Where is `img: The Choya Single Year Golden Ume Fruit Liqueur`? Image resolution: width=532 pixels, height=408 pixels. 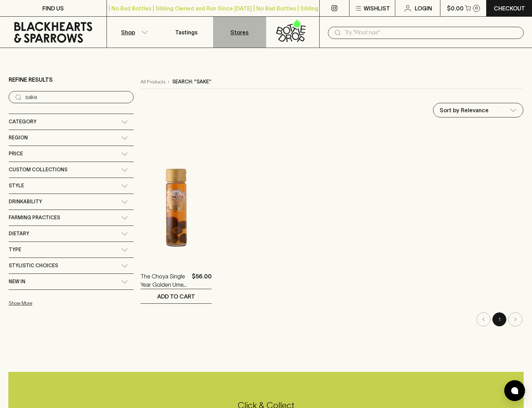
img: The Choya Single Year Golden Ume Fruit Liqueur is located at coordinates (176, 201).